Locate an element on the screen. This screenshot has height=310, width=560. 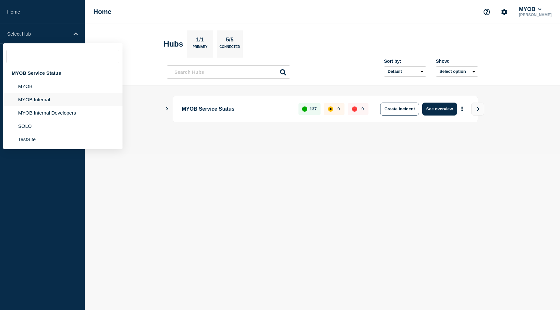
p: Connected is located at coordinates (229, 48).